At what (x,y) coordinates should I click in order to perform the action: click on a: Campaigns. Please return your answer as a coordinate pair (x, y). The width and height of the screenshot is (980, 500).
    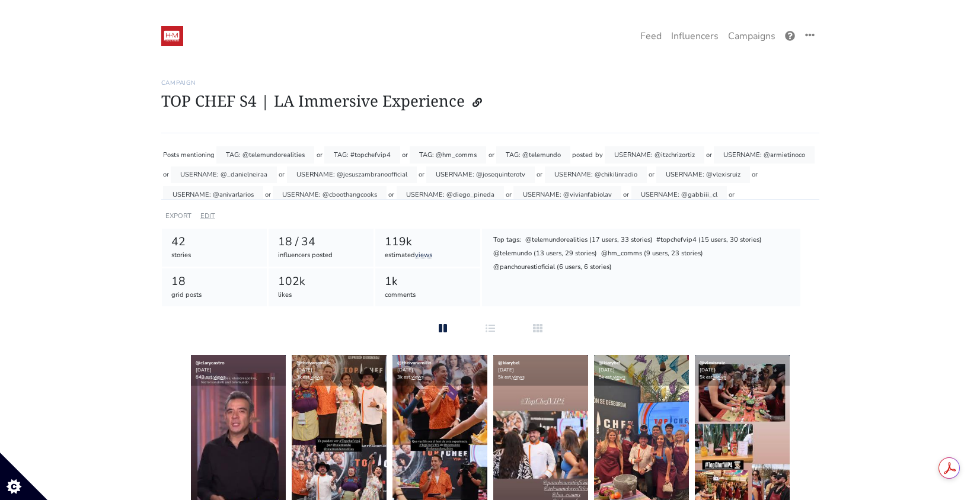
    Looking at the image, I should click on (752, 36).